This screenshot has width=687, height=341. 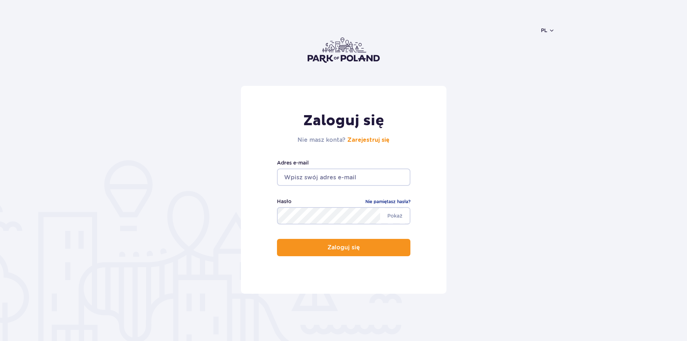 What do you see at coordinates (344, 247) in the screenshot?
I see `p: Zaloguj się` at bounding box center [344, 247].